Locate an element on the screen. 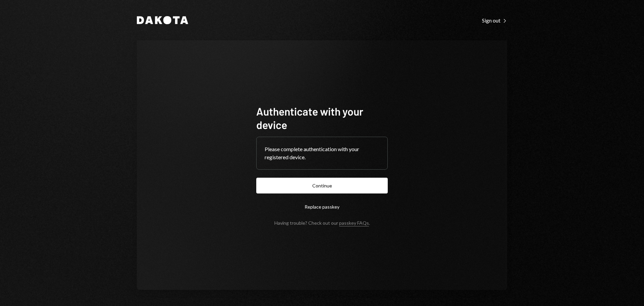 This screenshot has width=644, height=306. div: Having trouble? Check out our . is located at coordinates (322, 223).